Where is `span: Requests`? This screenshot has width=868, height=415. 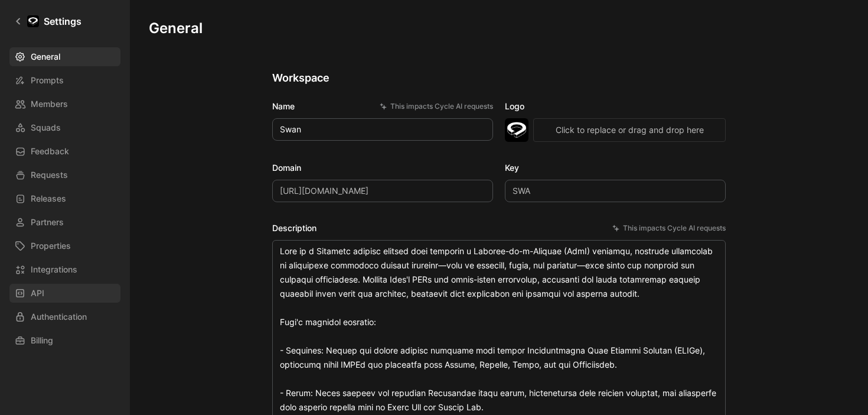 span: Requests is located at coordinates (49, 175).